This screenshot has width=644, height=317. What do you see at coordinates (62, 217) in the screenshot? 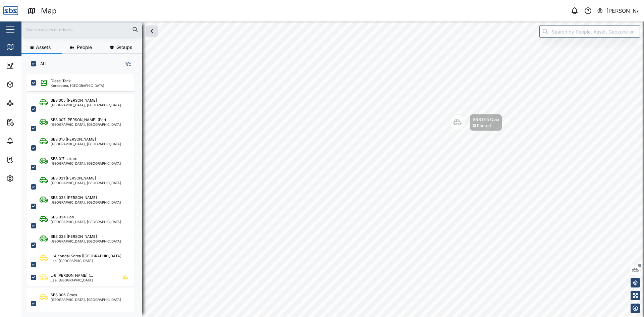
I see `div: SBS 024 Don` at bounding box center [62, 217].